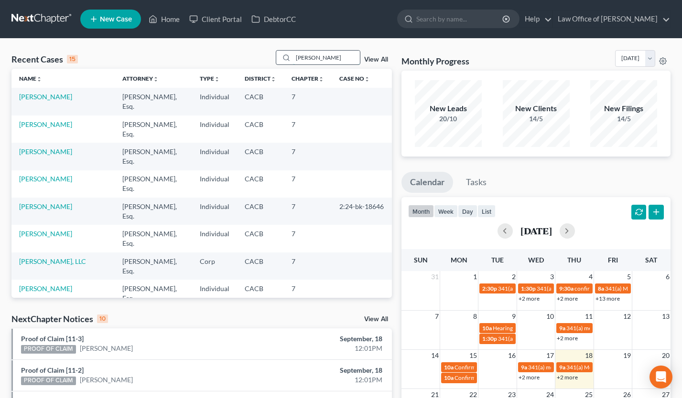  I want to click on a: Calendar, so click(427, 182).